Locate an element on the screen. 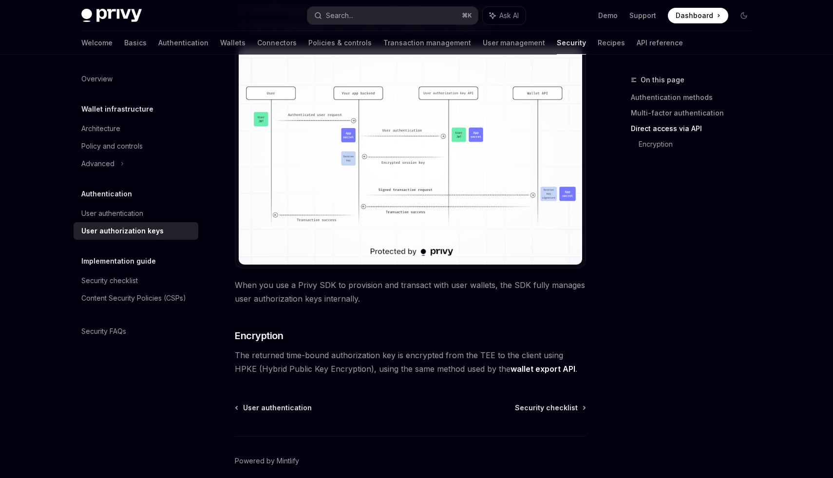  div: Security FAQs is located at coordinates (104, 331).